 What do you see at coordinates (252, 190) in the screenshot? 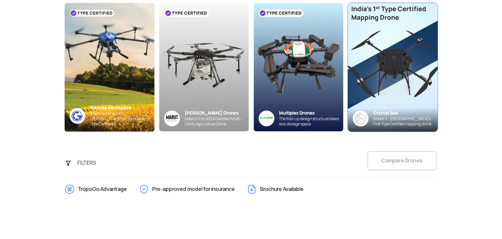
I see `img: ic_Brochure.png` at bounding box center [252, 190].